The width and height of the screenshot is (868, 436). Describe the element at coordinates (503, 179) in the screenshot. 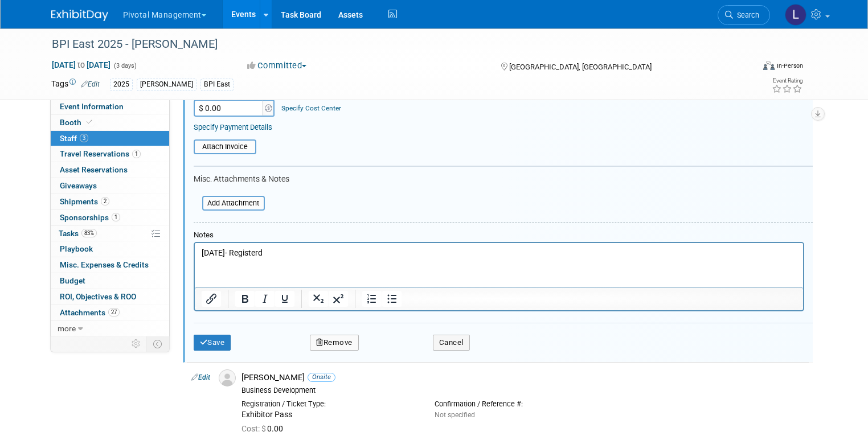

I see `div: Misc. Attachments & Notes` at that location.